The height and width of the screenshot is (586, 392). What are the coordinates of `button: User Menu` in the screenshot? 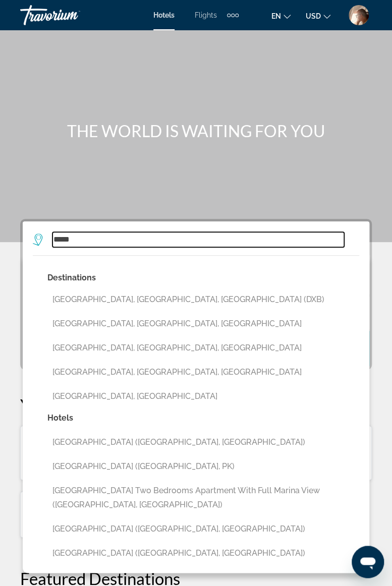 It's located at (359, 15).